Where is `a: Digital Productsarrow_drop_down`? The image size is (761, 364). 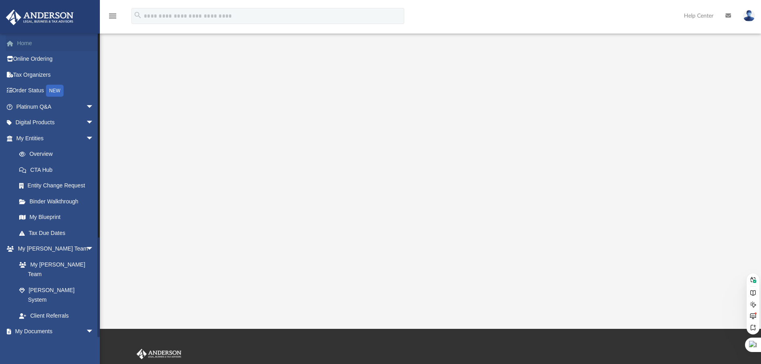
a: Digital Productsarrow_drop_down is located at coordinates (56, 123).